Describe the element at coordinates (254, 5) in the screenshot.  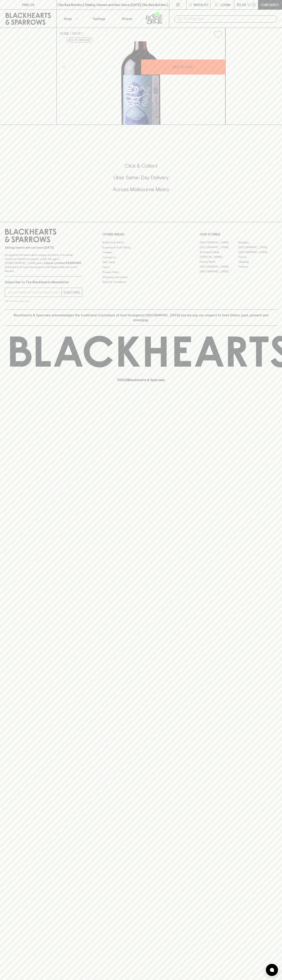
I see `p: 0` at that location.